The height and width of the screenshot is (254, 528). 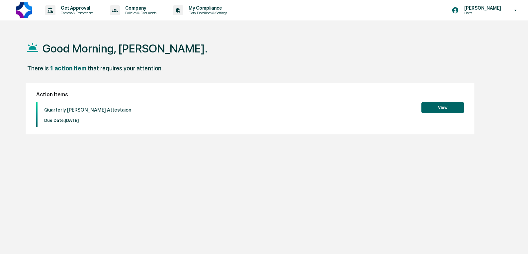 I want to click on a: View, so click(x=443, y=107).